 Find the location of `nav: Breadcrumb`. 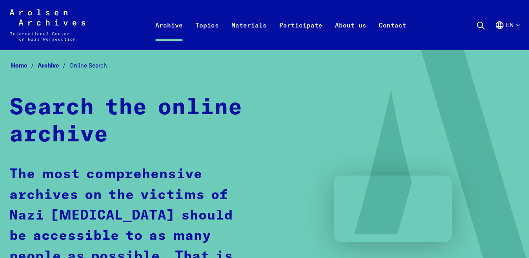

nav: Breadcrumb is located at coordinates (264, 66).